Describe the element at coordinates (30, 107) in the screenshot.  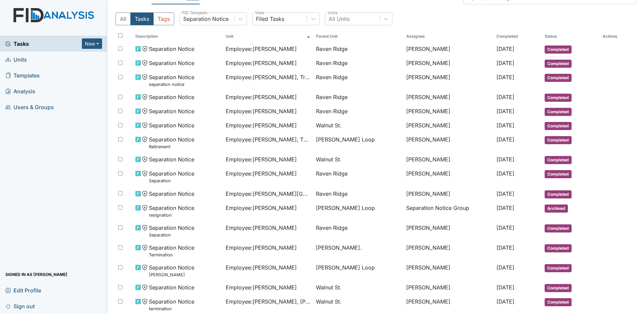
I see `span: Users & Groups` at that location.